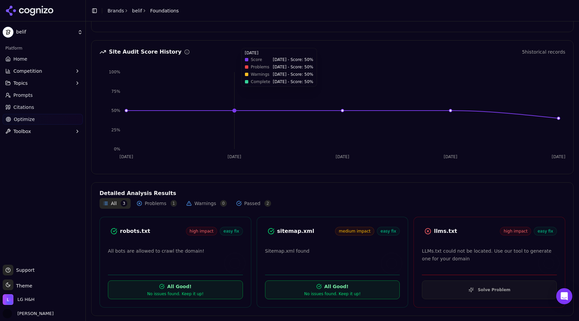  What do you see at coordinates (8, 300) in the screenshot?
I see `img: LG H&H` at bounding box center [8, 300].